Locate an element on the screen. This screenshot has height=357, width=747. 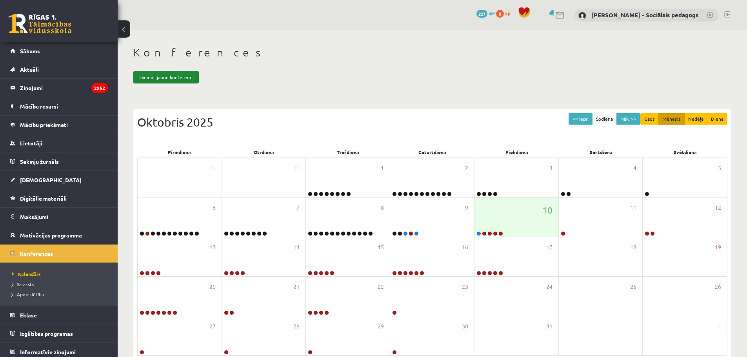
button: Nedēļa is located at coordinates (695, 119).